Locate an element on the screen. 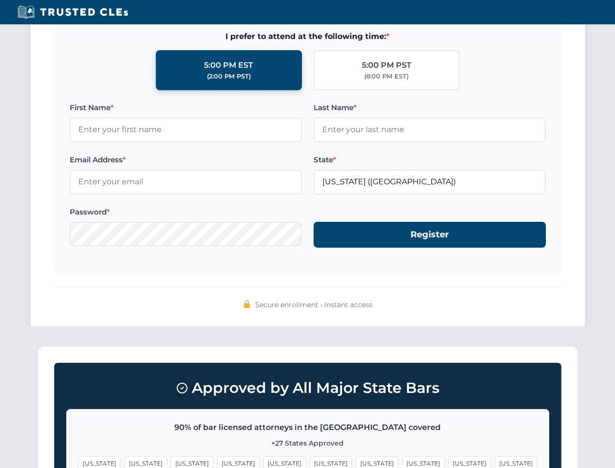 The height and width of the screenshot is (468, 615). span: Secure enrollment • Instant access is located at coordinates (314, 305).